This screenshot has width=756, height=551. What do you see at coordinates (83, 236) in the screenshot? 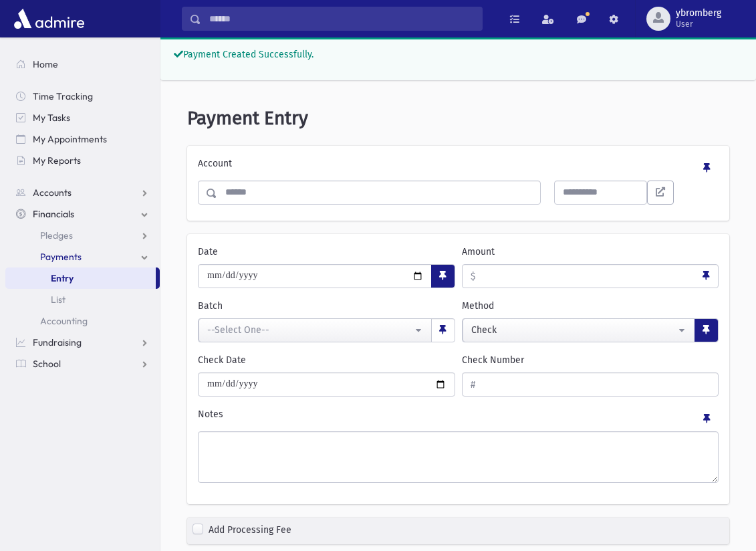
I see `a: Pledges` at bounding box center [83, 236].